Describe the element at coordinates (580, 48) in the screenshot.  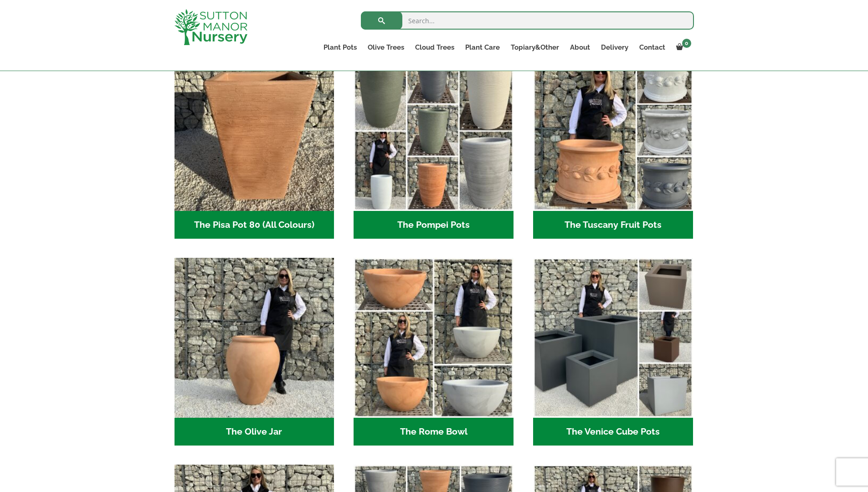
I see `a: About` at that location.